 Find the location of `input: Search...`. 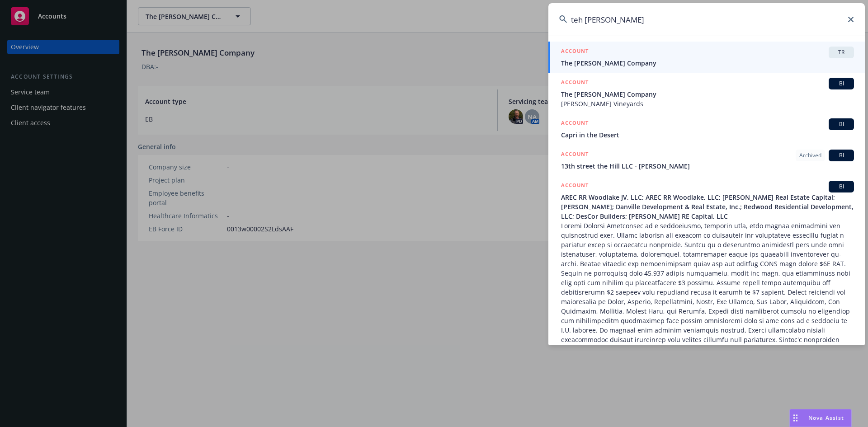

input: Search... is located at coordinates (706, 20).